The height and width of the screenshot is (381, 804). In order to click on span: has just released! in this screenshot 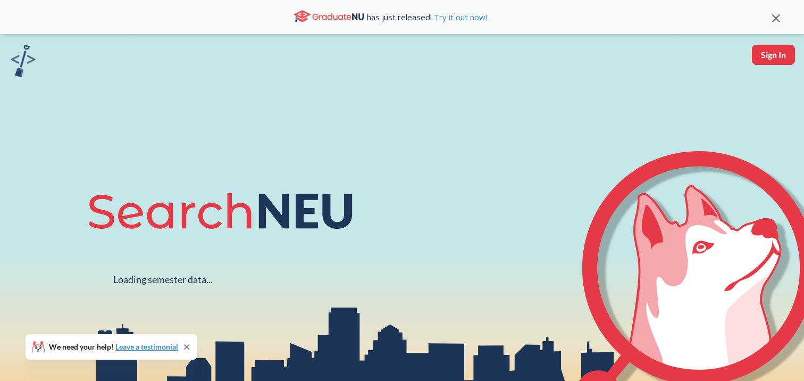, I will do `click(427, 17)`.